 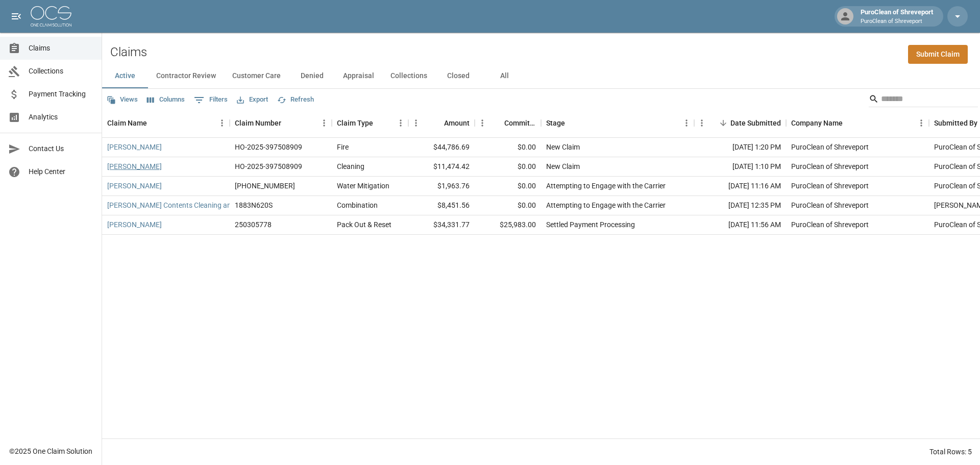 What do you see at coordinates (61, 71) in the screenshot?
I see `span: Collections` at bounding box center [61, 71].